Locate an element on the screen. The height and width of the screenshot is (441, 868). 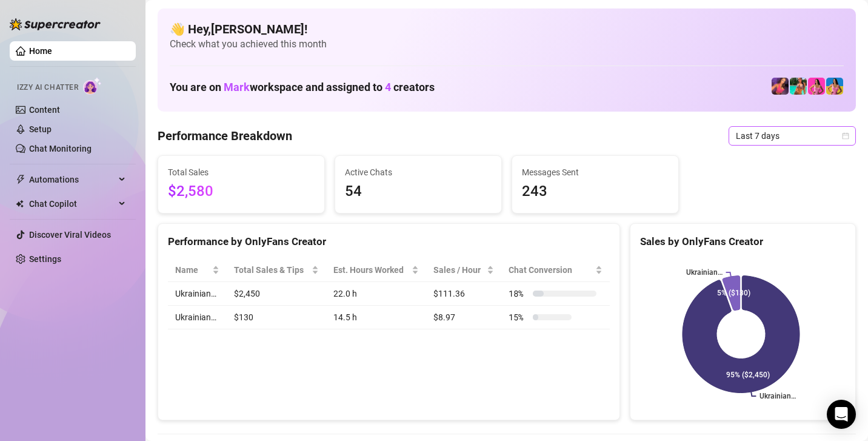
td: $111.36 is located at coordinates (464, 293).